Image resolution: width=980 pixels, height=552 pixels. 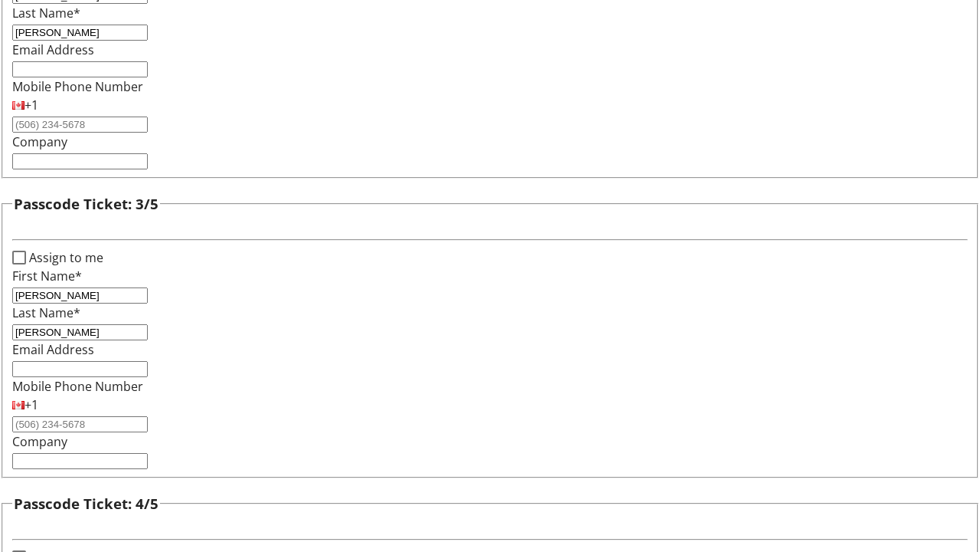 What do you see at coordinates (47, 276) in the screenshot?
I see `label: First Name*` at bounding box center [47, 276].